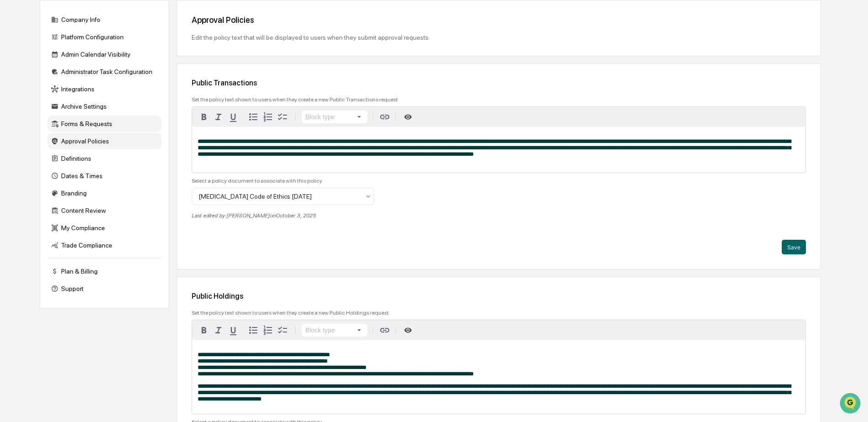 Image resolution: width=868 pixels, height=422 pixels. I want to click on div: Trade Compliance, so click(104, 245).